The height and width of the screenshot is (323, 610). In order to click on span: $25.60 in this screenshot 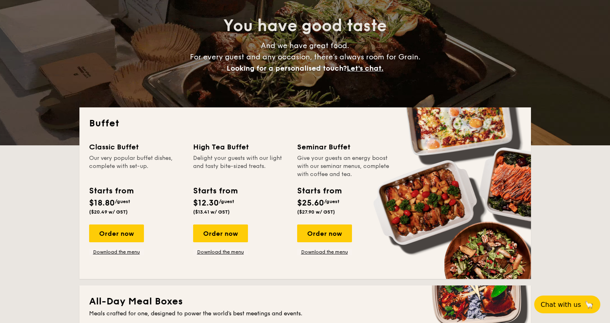, I will do `click(311, 203)`.